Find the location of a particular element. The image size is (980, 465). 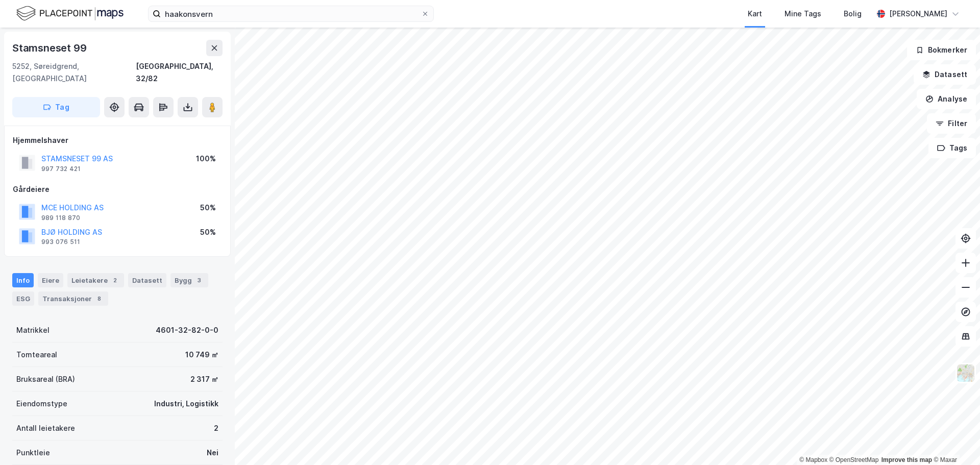

div: Info is located at coordinates (23, 281).